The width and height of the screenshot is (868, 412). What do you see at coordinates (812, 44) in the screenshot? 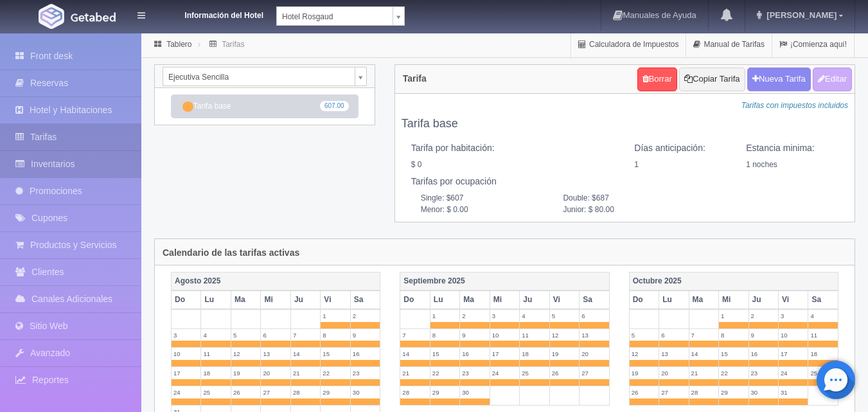
I see `a: ¡Comienza aquí!` at bounding box center [812, 44].